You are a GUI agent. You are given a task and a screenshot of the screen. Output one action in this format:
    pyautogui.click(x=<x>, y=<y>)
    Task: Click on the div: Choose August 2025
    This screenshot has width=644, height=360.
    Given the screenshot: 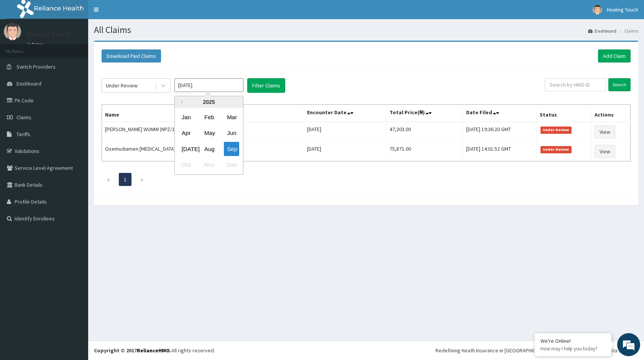 What is the action you would take?
    pyautogui.click(x=209, y=149)
    